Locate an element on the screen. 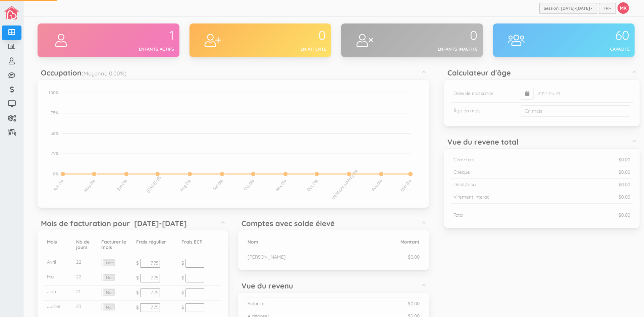 The height and width of the screenshot is (317, 644). img: image is located at coordinates (11, 13).